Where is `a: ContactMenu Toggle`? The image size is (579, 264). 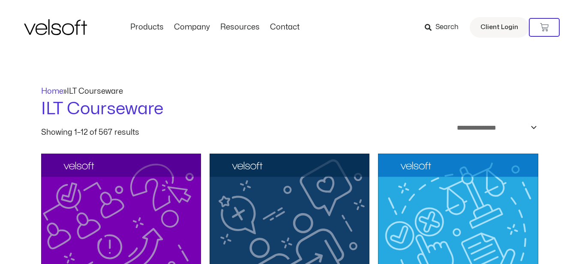
a: ContactMenu Toggle is located at coordinates (285, 27).